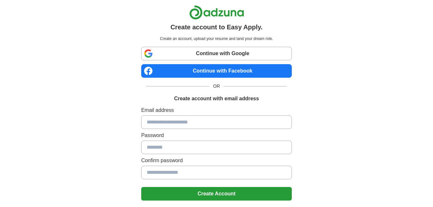 This screenshot has height=207, width=433. Describe the element at coordinates (217, 110) in the screenshot. I see `label: Email address` at that location.